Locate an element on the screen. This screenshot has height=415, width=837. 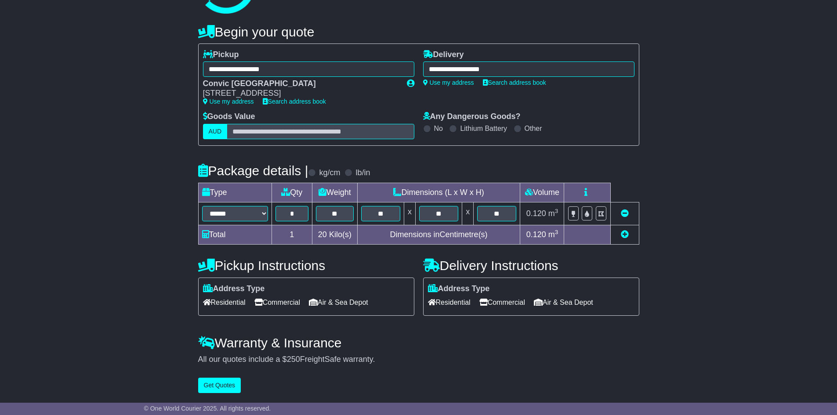
h4: Package details | is located at coordinates (253, 170).